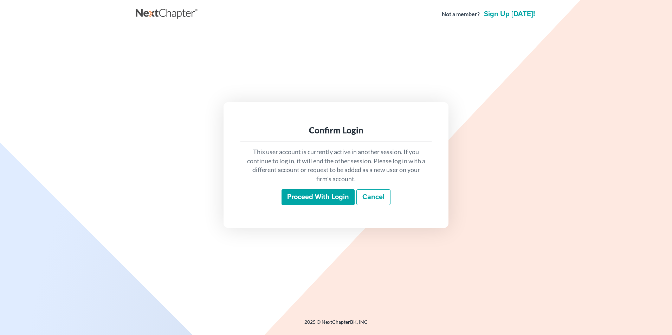 The width and height of the screenshot is (672, 335). I want to click on strong: Not a member?, so click(461, 14).